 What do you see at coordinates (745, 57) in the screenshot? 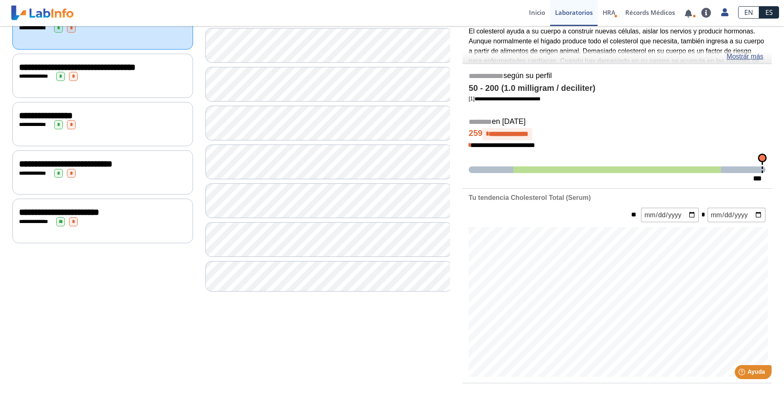
I see `a: Mostrar más` at bounding box center [745, 57].